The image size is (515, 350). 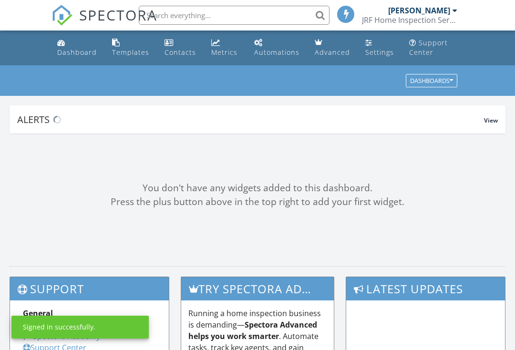 I want to click on div: Contacts, so click(x=180, y=52).